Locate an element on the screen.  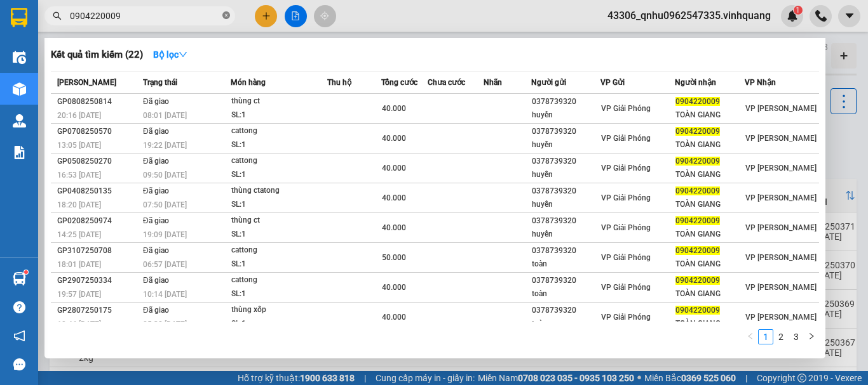
span: 50.000 is located at coordinates (394, 257).